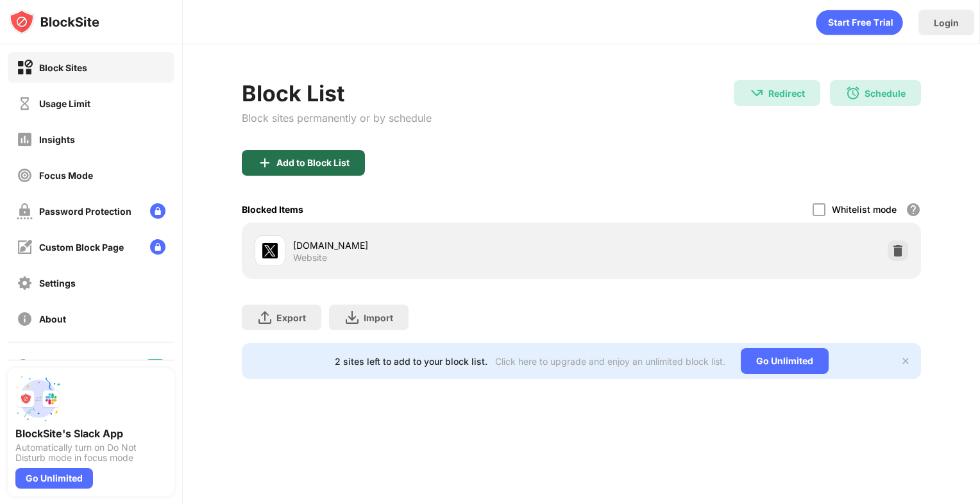  What do you see at coordinates (57, 283) in the screenshot?
I see `div: Settings` at bounding box center [57, 283].